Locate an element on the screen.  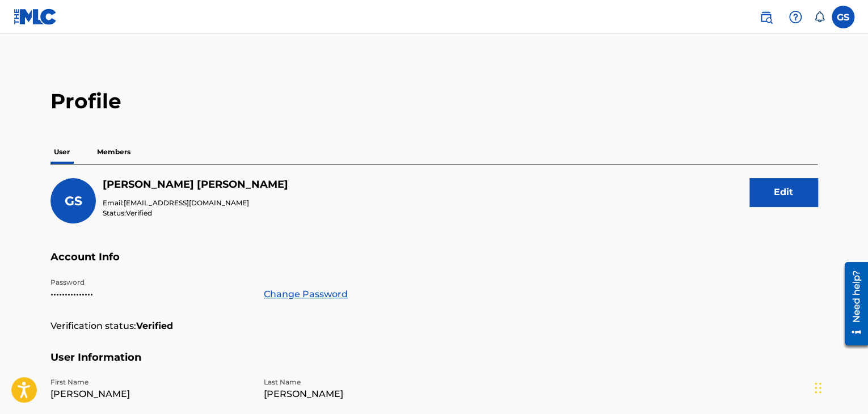
span: GS is located at coordinates (73, 201).